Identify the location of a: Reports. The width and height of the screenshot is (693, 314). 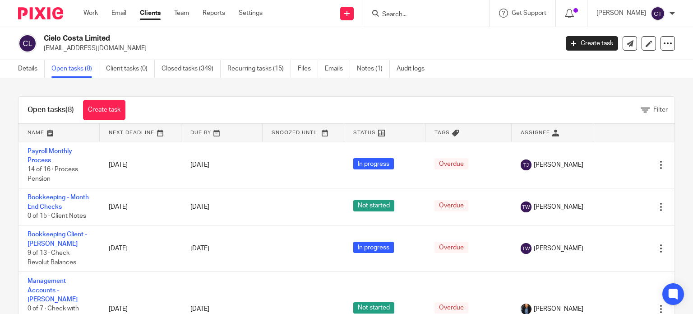
(214, 13).